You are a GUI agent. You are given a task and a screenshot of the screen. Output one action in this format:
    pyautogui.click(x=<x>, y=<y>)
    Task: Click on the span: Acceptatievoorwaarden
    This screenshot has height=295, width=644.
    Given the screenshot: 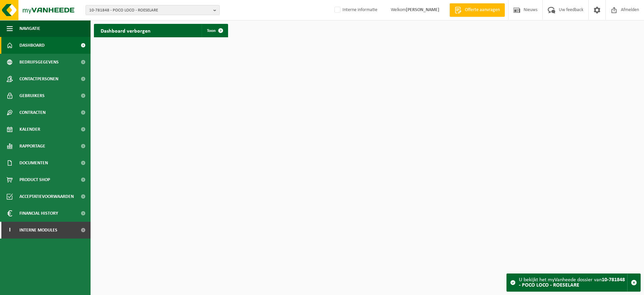 What is the action you would take?
    pyautogui.click(x=47, y=197)
    